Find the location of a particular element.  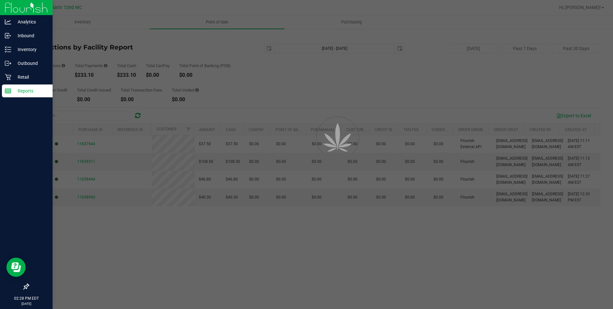

p: Outbound is located at coordinates (30, 63).